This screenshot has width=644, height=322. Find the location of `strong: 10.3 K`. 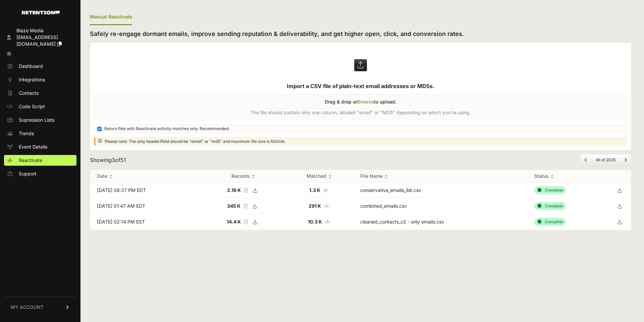

strong: 10.3 K is located at coordinates (315, 222).